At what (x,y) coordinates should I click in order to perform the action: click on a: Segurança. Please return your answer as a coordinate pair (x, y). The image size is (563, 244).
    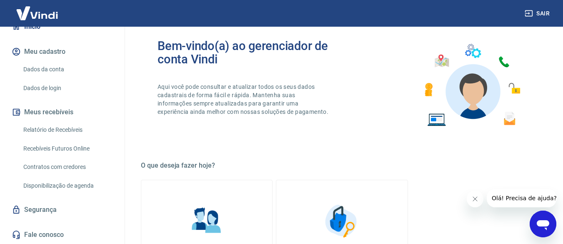
    Looking at the image, I should click on (62, 210).